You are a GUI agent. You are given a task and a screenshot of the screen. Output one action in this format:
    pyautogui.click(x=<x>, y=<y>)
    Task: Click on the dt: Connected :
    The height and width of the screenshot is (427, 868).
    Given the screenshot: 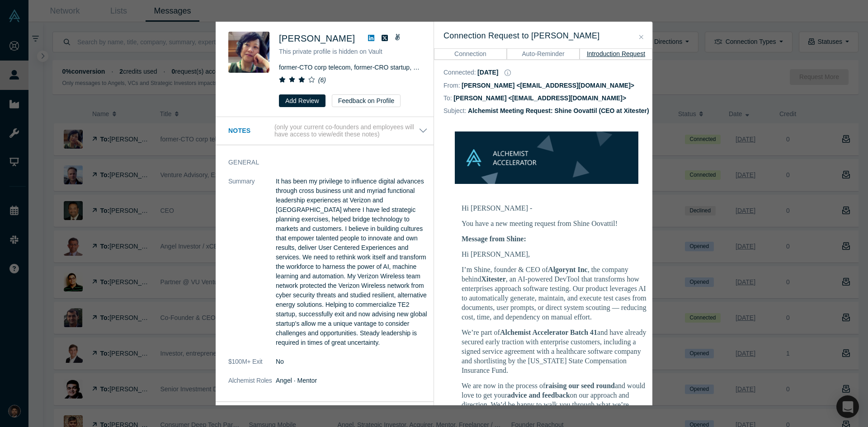 What is the action you would take?
    pyautogui.click(x=460, y=72)
    